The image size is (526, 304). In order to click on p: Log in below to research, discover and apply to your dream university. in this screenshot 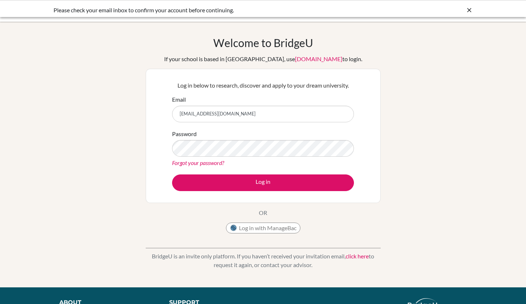, I will do `click(263, 85)`.